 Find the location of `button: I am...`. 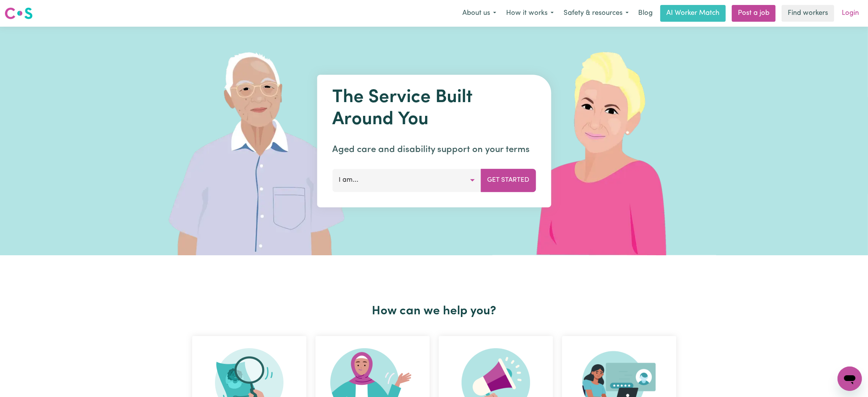

button: I am... is located at coordinates (406, 180).